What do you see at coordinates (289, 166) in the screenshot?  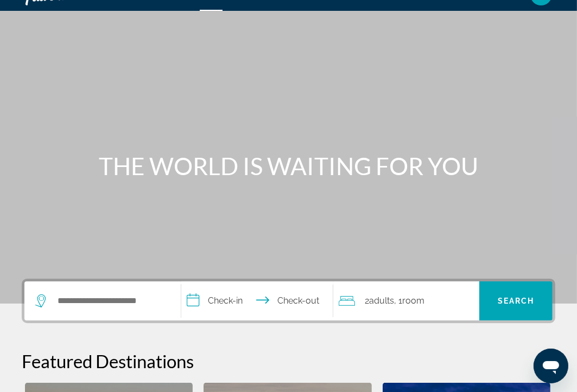 I see `h1: THE WORLD IS WAITING FOR YOU` at bounding box center [289, 166].